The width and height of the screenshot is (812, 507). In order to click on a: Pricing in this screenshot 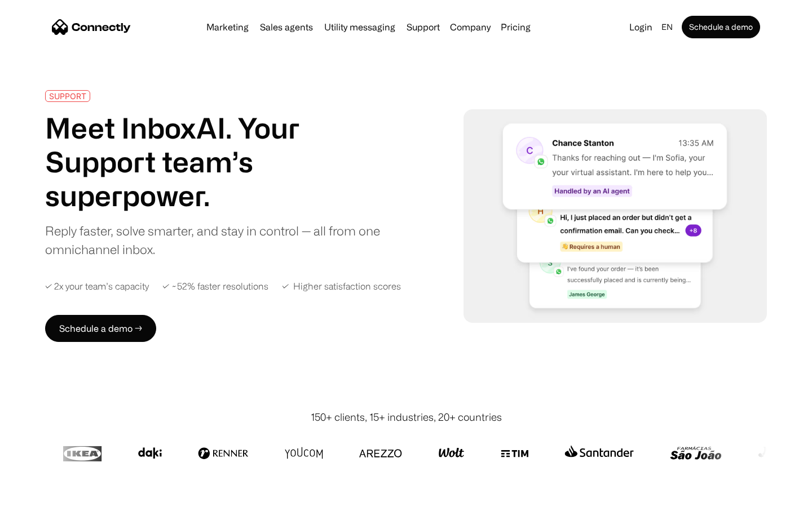, I will do `click(515, 27)`.